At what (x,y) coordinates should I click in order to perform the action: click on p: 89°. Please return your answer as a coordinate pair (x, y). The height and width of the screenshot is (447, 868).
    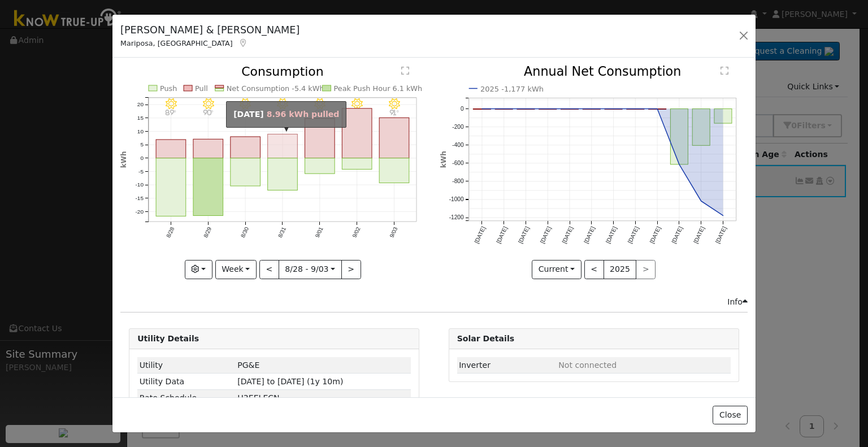
    Looking at the image, I should click on (171, 112).